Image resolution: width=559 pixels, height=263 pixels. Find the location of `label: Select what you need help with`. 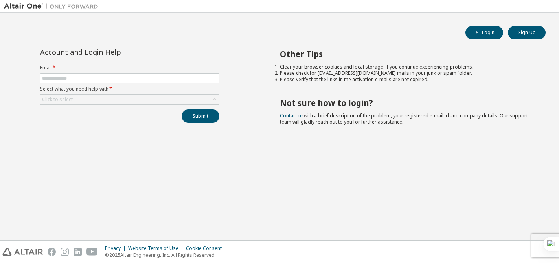

label: Select what you need help with is located at coordinates (130, 89).